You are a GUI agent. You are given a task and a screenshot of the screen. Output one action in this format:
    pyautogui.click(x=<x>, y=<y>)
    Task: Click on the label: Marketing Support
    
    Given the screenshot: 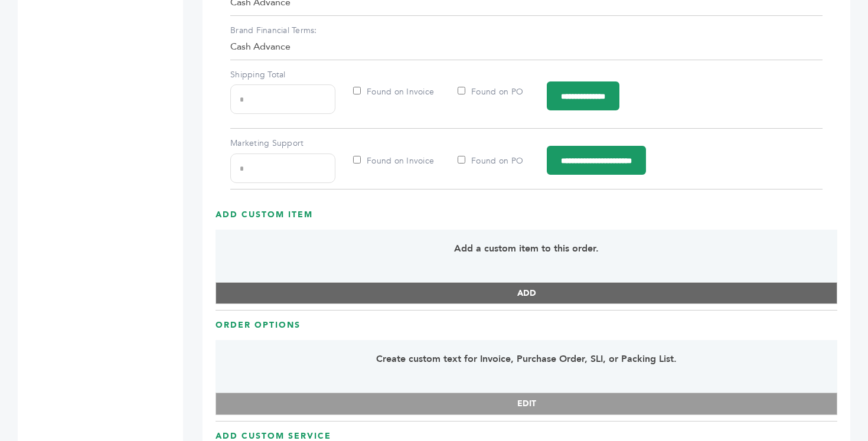 What is the action you would take?
    pyautogui.click(x=283, y=143)
    